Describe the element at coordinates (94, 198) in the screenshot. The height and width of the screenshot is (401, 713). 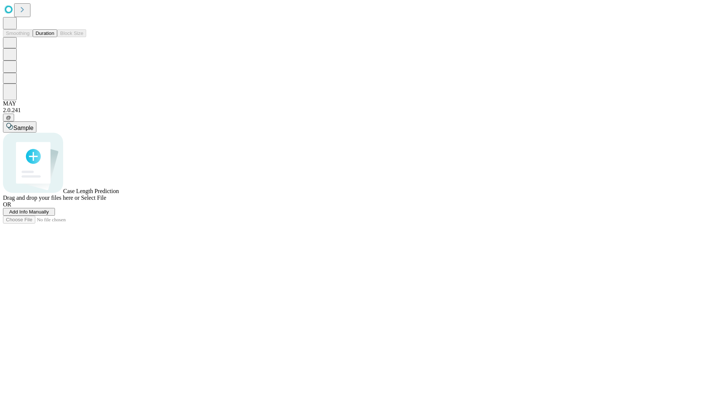
I see `span: Select File` at that location.